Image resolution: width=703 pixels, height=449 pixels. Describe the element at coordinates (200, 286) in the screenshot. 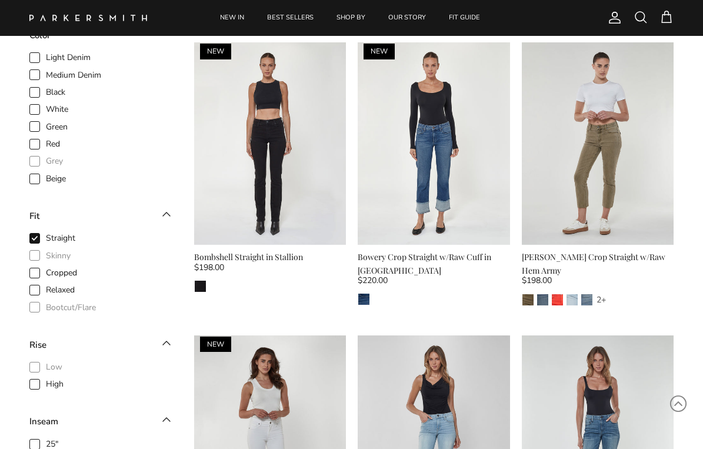

I see `img: Stallion` at that location.